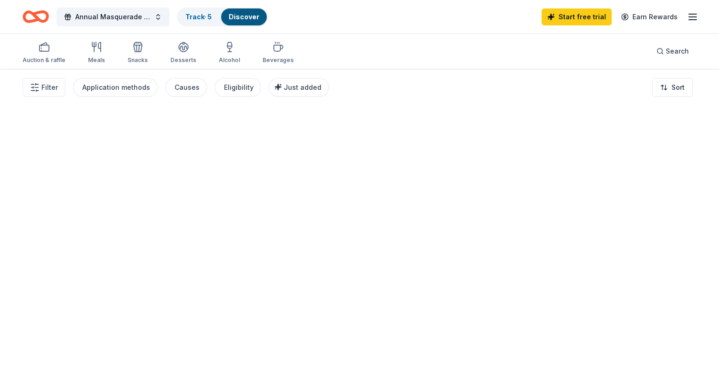 The height and width of the screenshot is (378, 719). What do you see at coordinates (229, 60) in the screenshot?
I see `div: Alcohol` at bounding box center [229, 60].